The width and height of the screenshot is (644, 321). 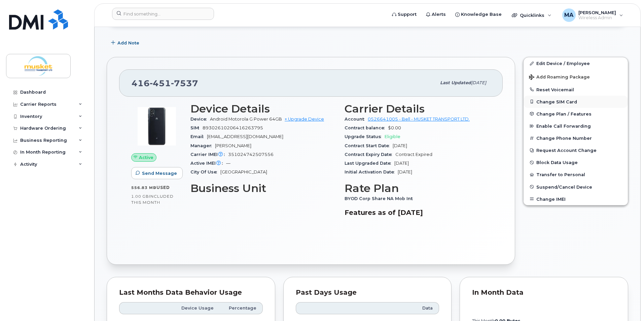 I want to click on div: Last Months Data Behavior Usage, so click(x=191, y=292).